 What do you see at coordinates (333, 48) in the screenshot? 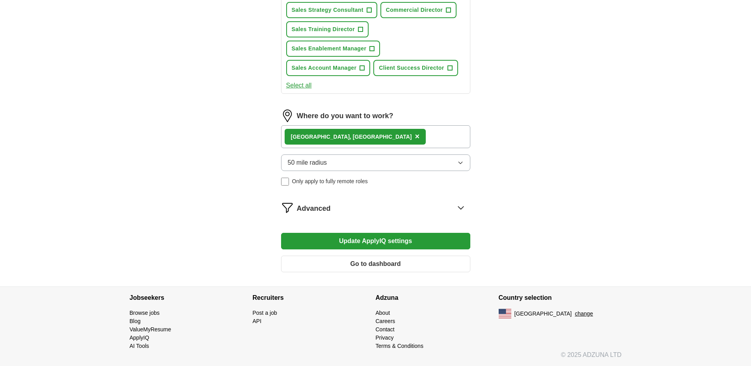
I see `button: Sales Enablement Manager` at bounding box center [333, 48].